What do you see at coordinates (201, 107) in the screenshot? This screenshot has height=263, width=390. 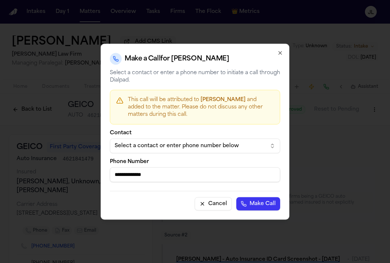 I see `p: This call will be attributed to and added to the matter. Please do not discuss any other matters ...` at bounding box center [201, 107].